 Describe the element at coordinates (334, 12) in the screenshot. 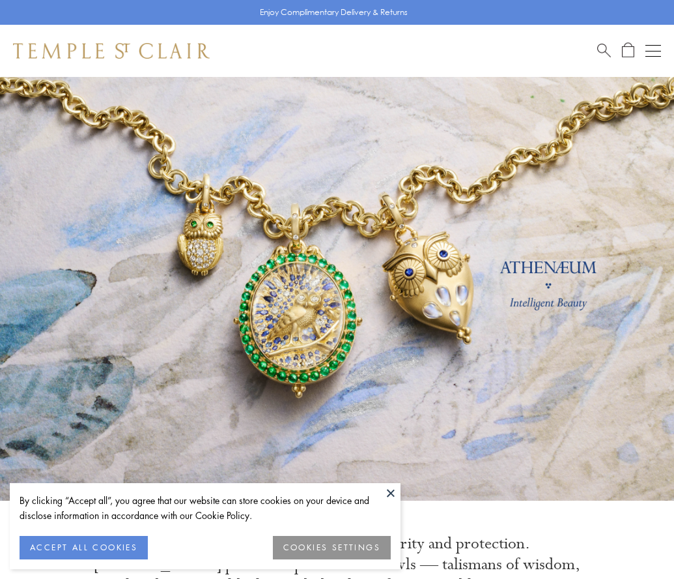

I see `p: Enjoy Complimentary Delivery & Returns` at that location.